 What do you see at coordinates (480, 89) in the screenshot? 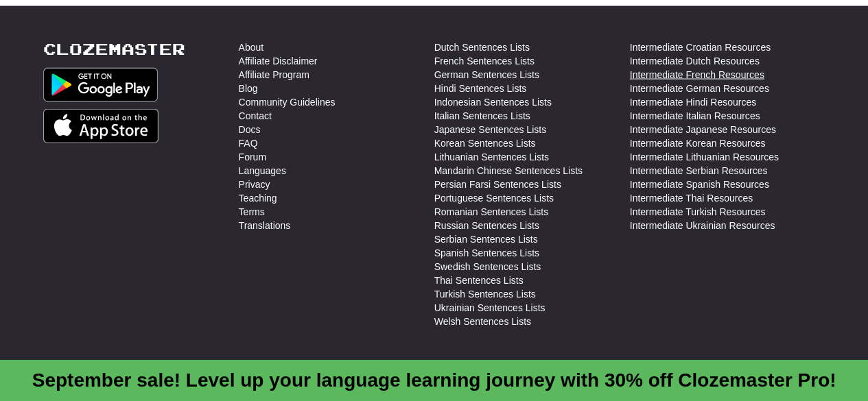
I see `a: Hindi Sentences Lists` at bounding box center [480, 89].